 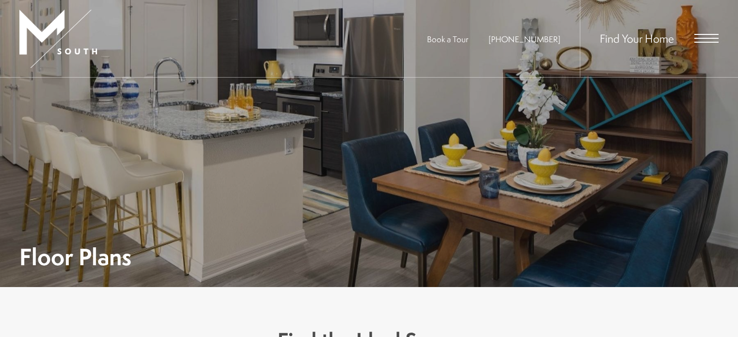 I want to click on button: Open Menu, so click(x=707, y=38).